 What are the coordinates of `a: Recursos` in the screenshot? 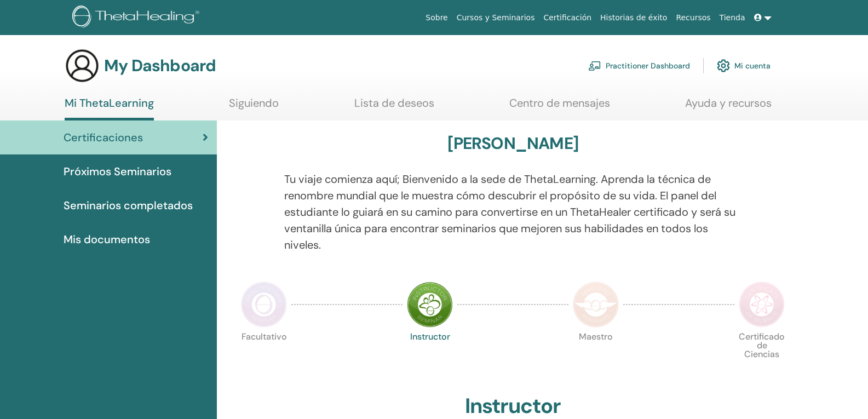 It's located at (693, 17).